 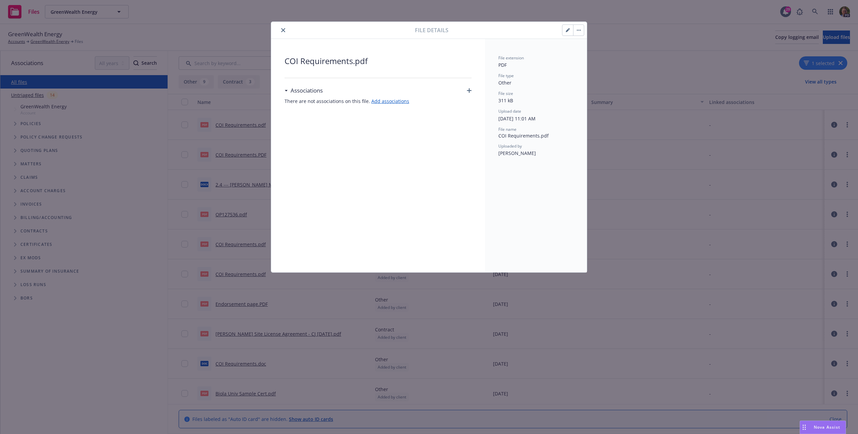 What do you see at coordinates (506, 100) in the screenshot?
I see `span: 311 kB` at bounding box center [506, 100].